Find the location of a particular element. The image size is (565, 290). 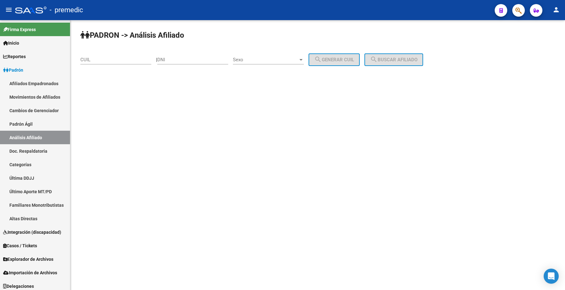

span: Firma Express is located at coordinates (19, 30).